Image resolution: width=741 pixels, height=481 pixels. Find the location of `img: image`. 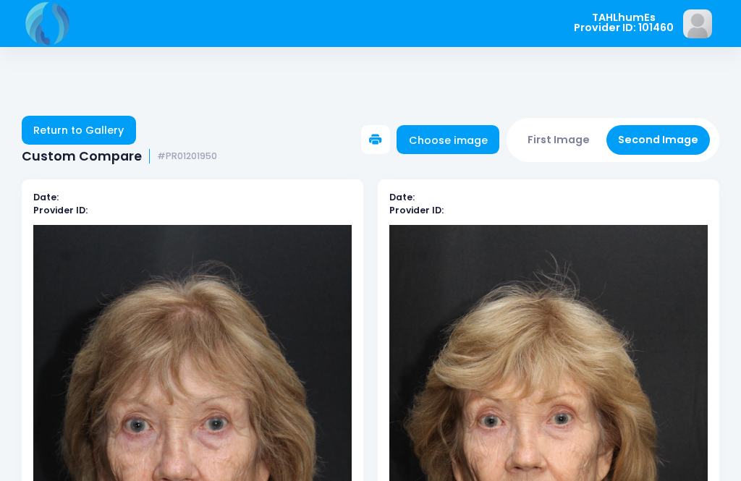

img: image is located at coordinates (697, 24).